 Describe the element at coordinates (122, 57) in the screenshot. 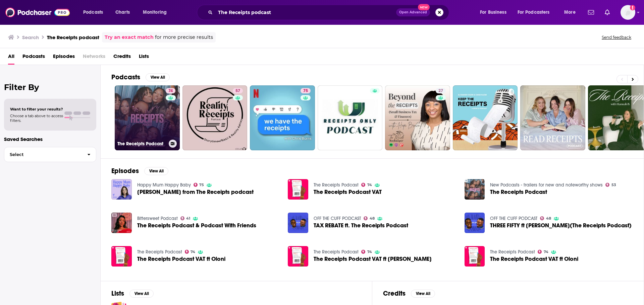

I see `span: Credits` at that location.